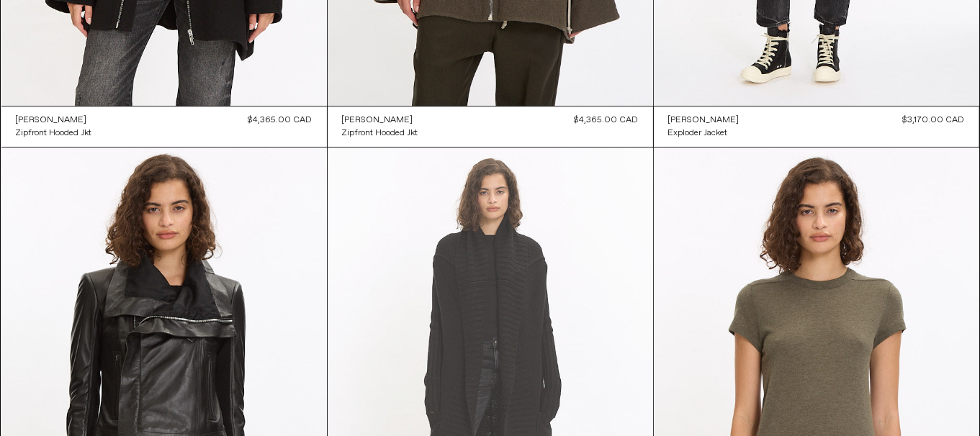 The image size is (980, 436). Describe the element at coordinates (934, 120) in the screenshot. I see `div: $3,170.00 CAD` at that location.